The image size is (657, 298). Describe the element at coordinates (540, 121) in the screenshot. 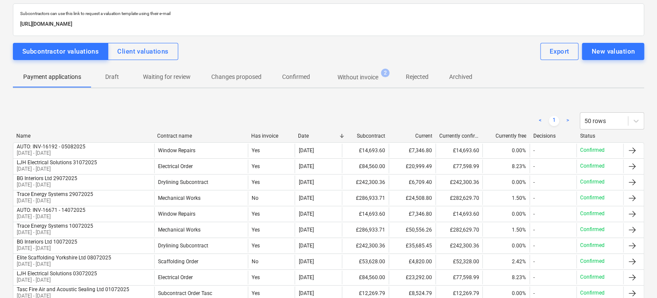

I see `a: Previous page` at that location.